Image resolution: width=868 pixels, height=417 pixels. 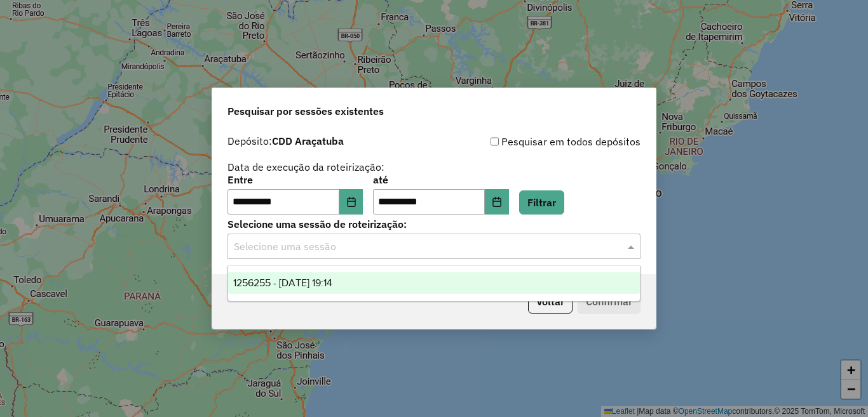 I want to click on label: Entre, so click(x=295, y=180).